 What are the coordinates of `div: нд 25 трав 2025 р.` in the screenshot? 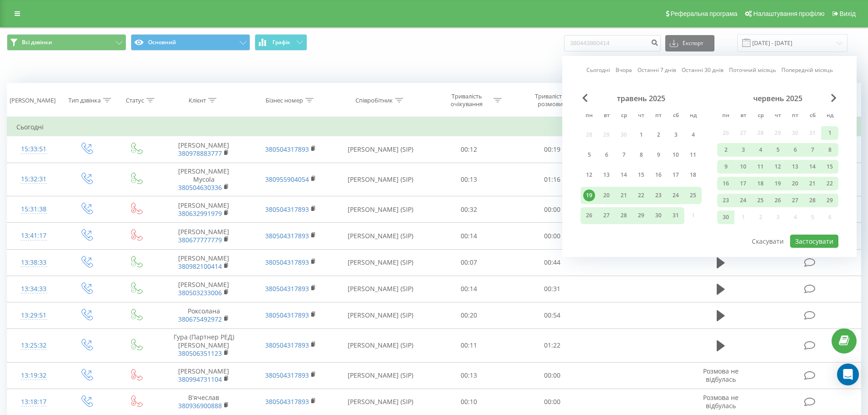 It's located at (693, 195).